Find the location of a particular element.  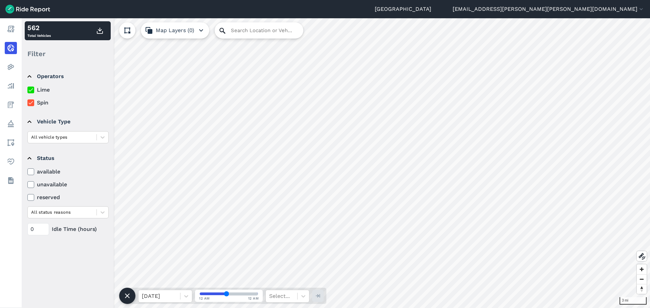

a: Areas is located at coordinates (11, 143).